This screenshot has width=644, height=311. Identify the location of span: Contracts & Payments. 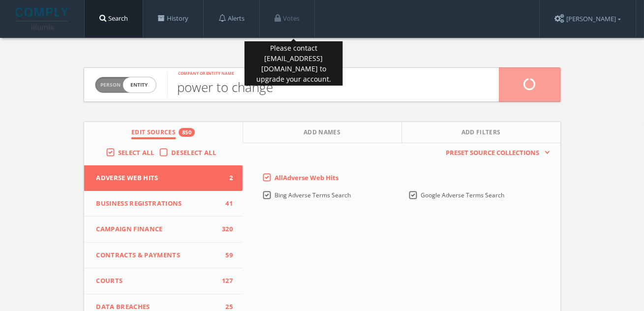
(157, 255).